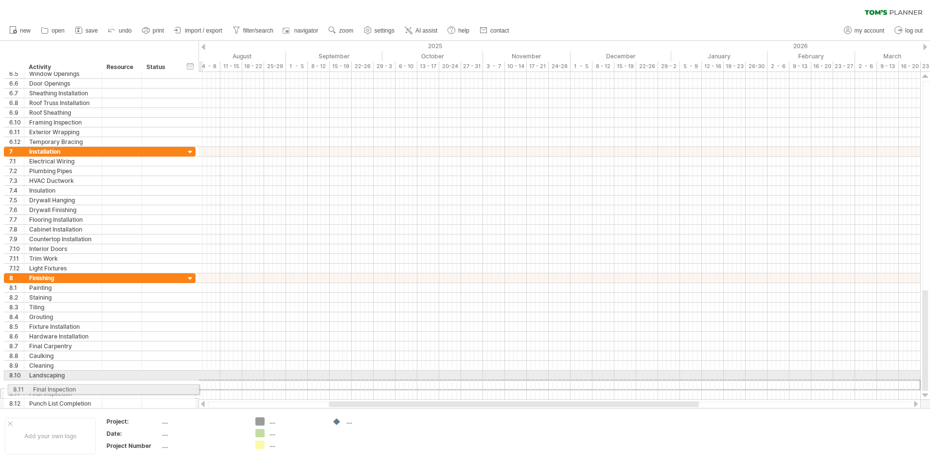 This screenshot has height=464, width=930. Describe the element at coordinates (50, 436) in the screenshot. I see `div: Add your own logo` at that location.